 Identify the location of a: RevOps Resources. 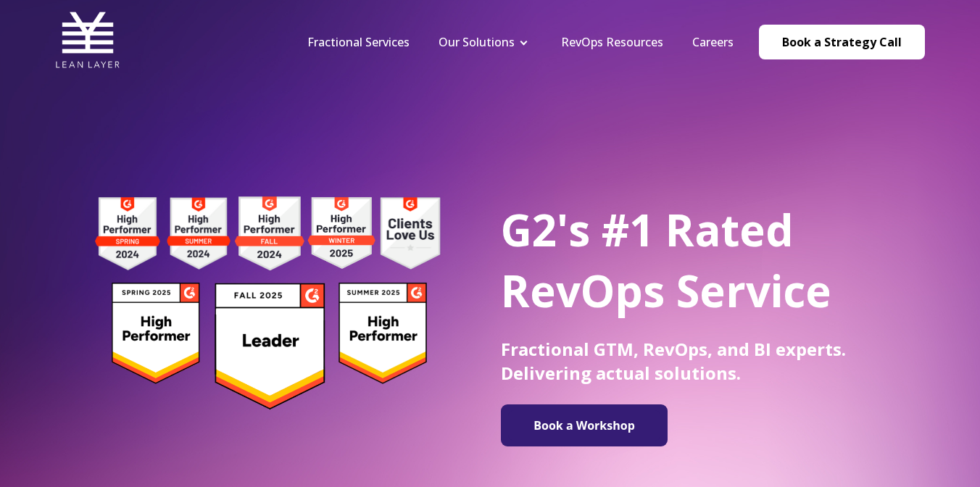
(612, 42).